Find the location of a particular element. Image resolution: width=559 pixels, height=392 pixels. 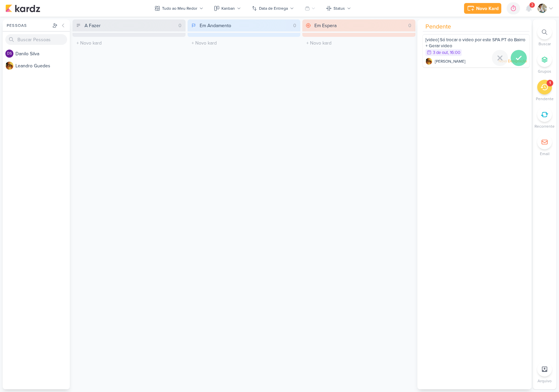

img: kardz.app is located at coordinates (23, 8).